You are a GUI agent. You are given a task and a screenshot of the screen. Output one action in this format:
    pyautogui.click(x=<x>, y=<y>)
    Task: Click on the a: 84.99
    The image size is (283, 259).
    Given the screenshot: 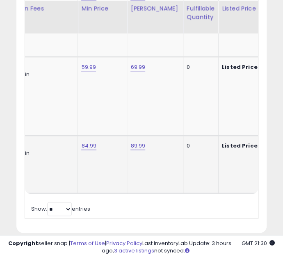 What is the action you would take?
    pyautogui.click(x=89, y=146)
    